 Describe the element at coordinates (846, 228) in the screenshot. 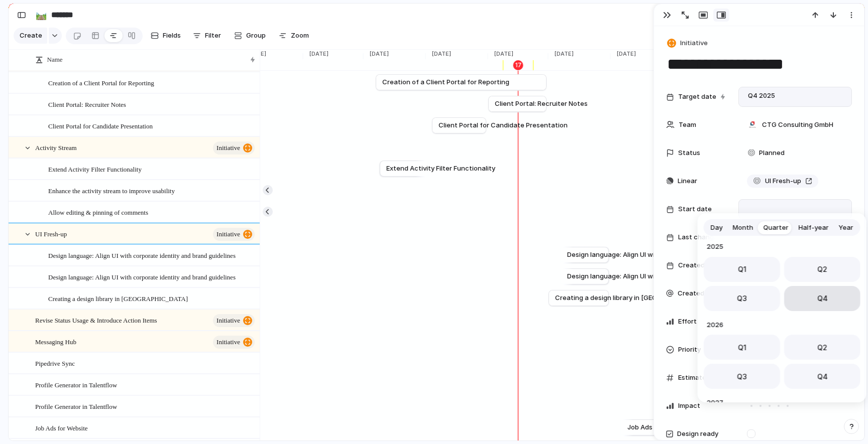

I see `span: Year` at that location.